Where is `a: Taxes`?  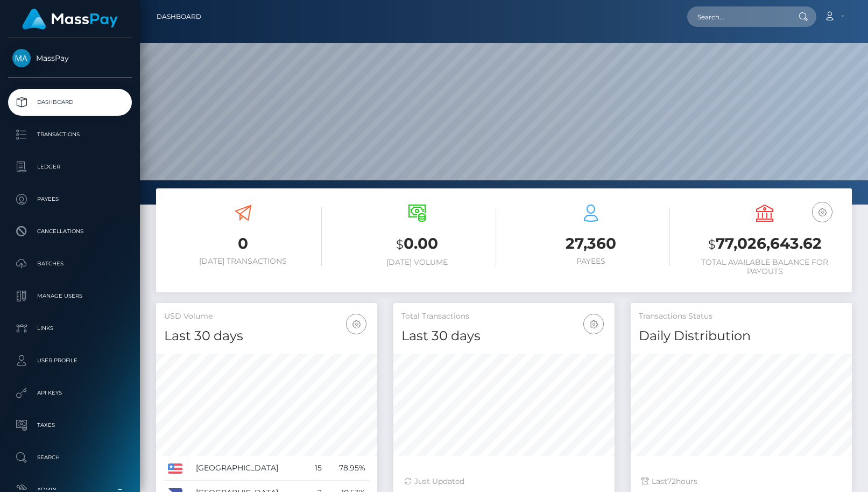 a: Taxes is located at coordinates (70, 425).